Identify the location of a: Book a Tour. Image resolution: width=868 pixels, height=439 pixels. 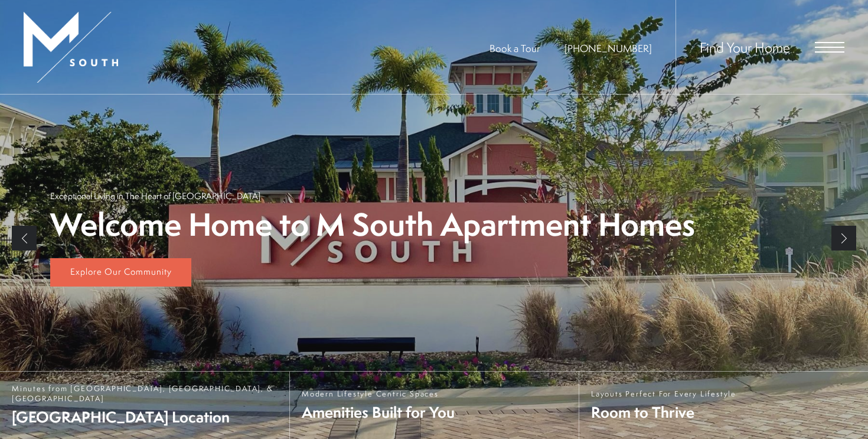
(514, 48).